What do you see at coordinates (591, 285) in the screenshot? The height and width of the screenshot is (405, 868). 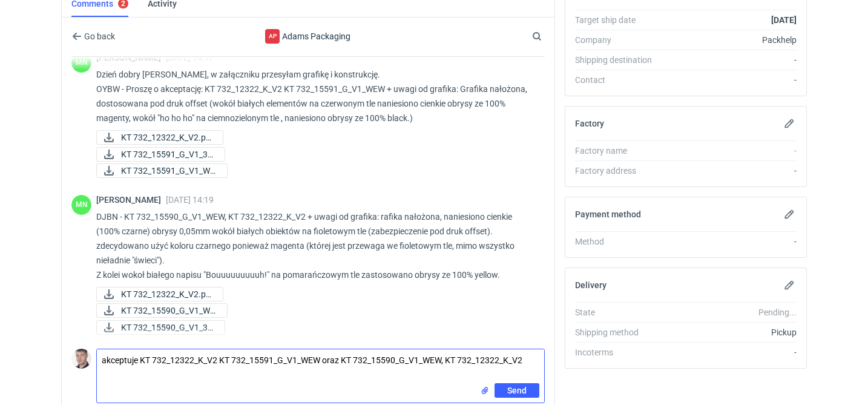 I see `h2: Delivery` at bounding box center [591, 285].